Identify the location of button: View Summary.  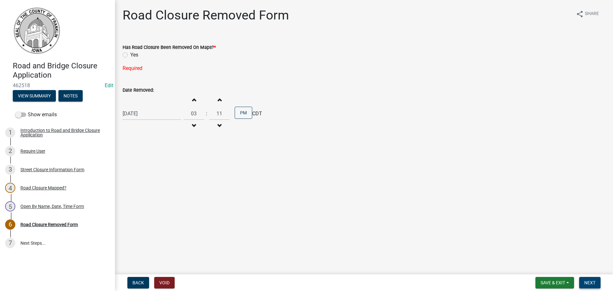
(34, 96).